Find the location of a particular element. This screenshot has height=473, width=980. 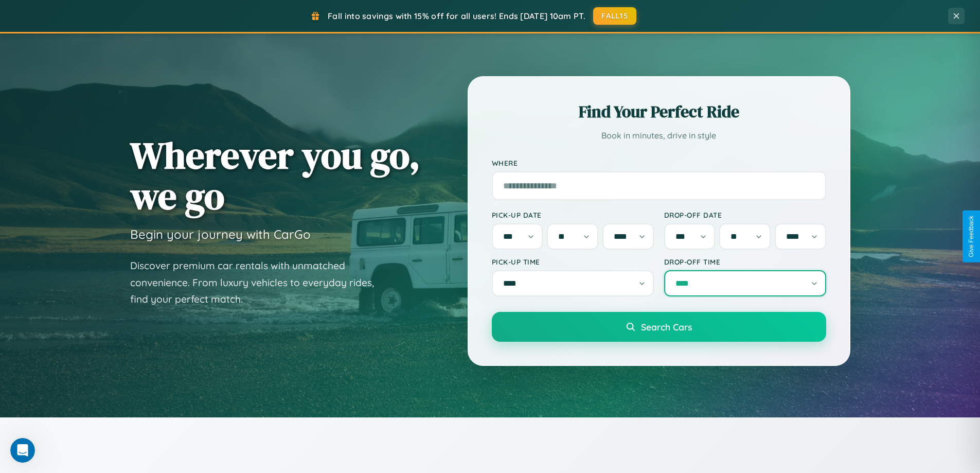

div: Give Feedback is located at coordinates (971, 236).